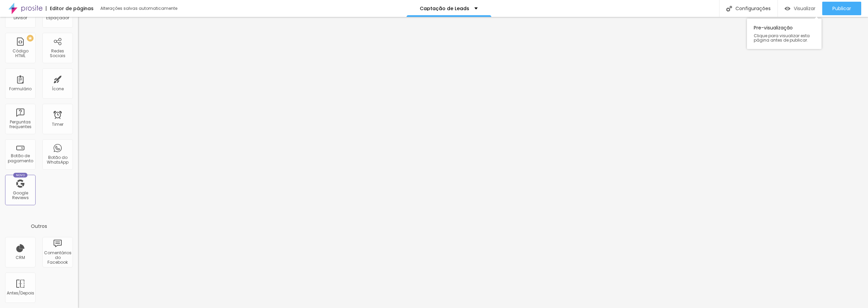 This screenshot has width=868, height=308. What do you see at coordinates (139, 8) in the screenshot?
I see `div: Alterações salvas automaticamente` at bounding box center [139, 8].